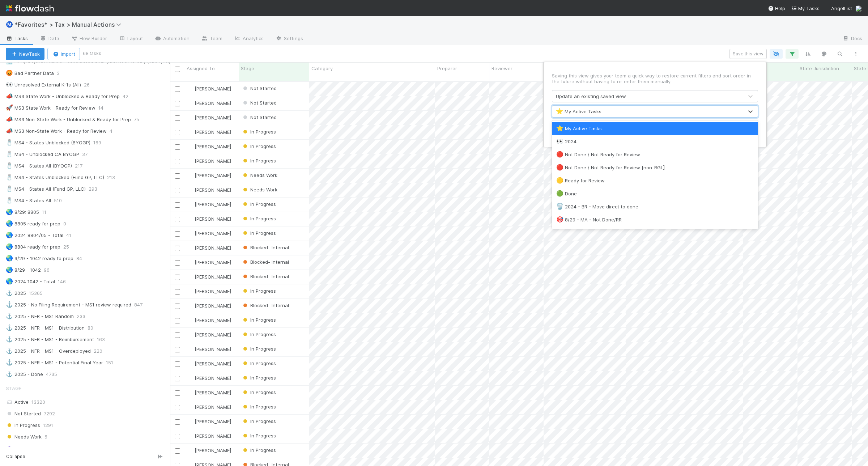 The image size is (868, 466). Describe the element at coordinates (655, 194) in the screenshot. I see `div: Done` at that location.